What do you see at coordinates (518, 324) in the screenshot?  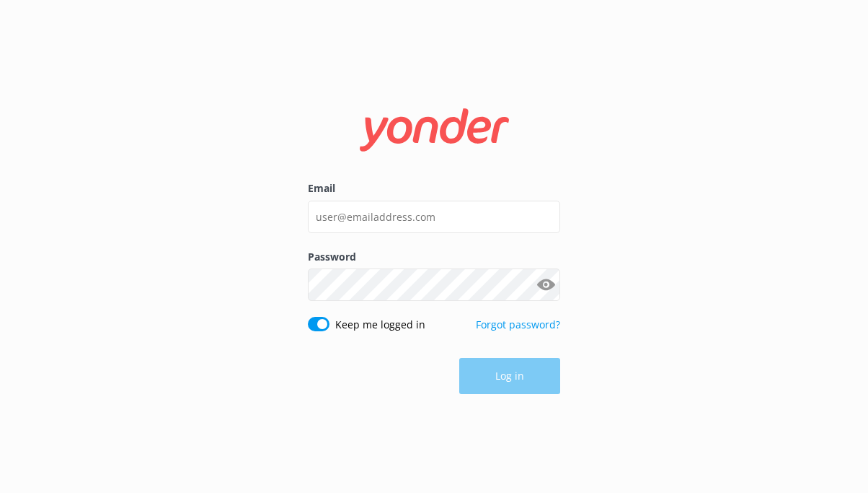 I see `a: Forgot password?` at bounding box center [518, 324].